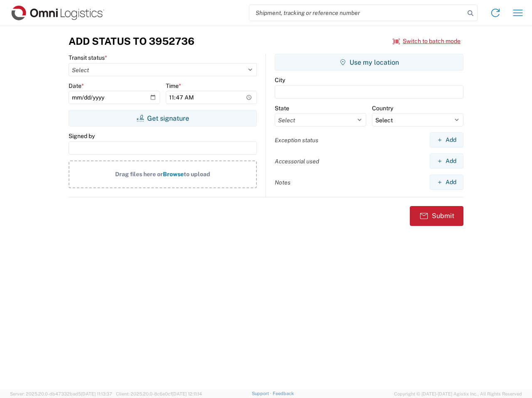 The image size is (532, 398). Describe the element at coordinates (296, 140) in the screenshot. I see `label: Exception status` at that location.